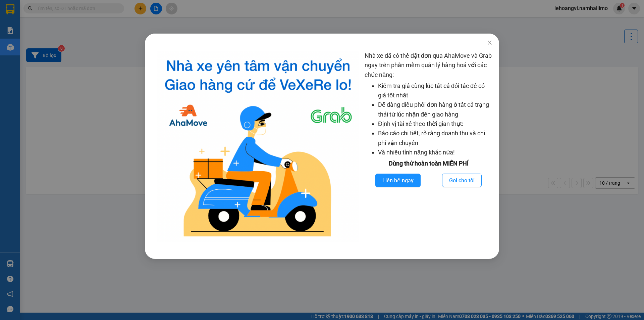  I want to click on li: Định vị tài xế theo thời gian thực, so click(435, 124).